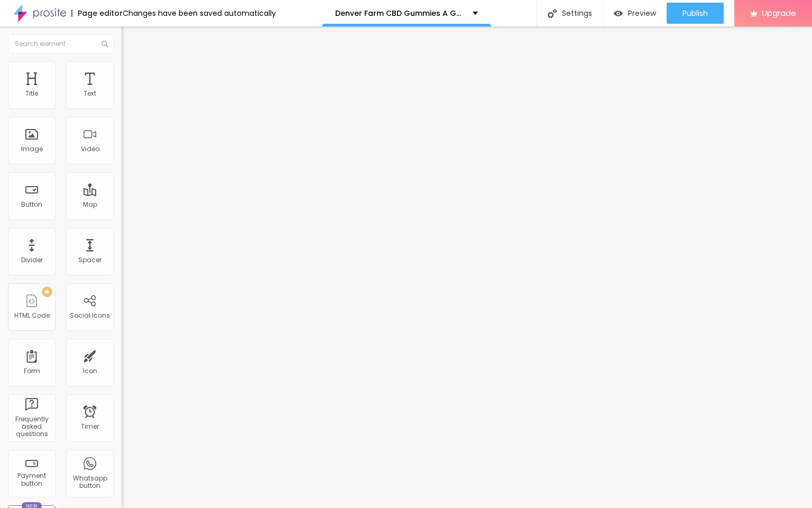 The width and height of the screenshot is (812, 508). I want to click on div: Title, so click(32, 94).